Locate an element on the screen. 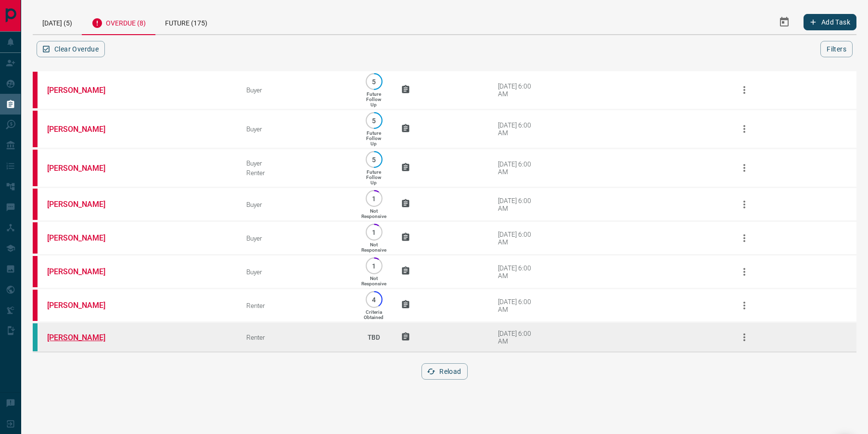  button: Reload is located at coordinates (444, 371).